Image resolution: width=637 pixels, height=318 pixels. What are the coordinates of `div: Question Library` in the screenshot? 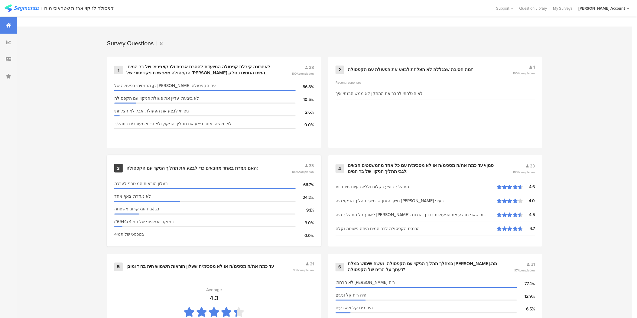 It's located at (533, 8).